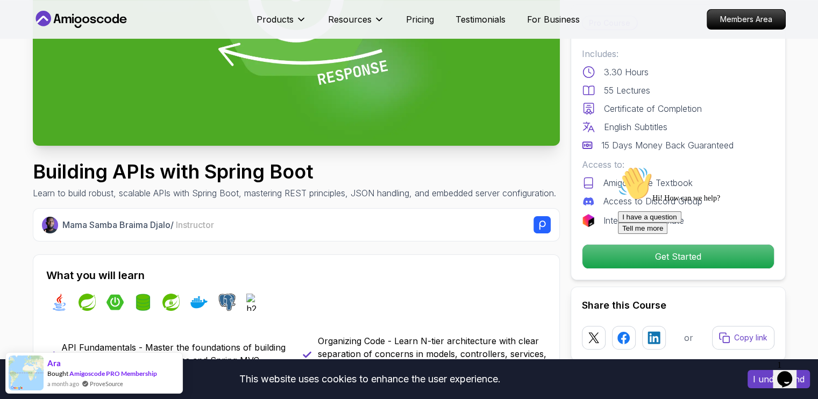 This screenshot has width=818, height=399. Describe the element at coordinates (653, 201) in the screenshot. I see `p: Access to Discord Group` at that location.